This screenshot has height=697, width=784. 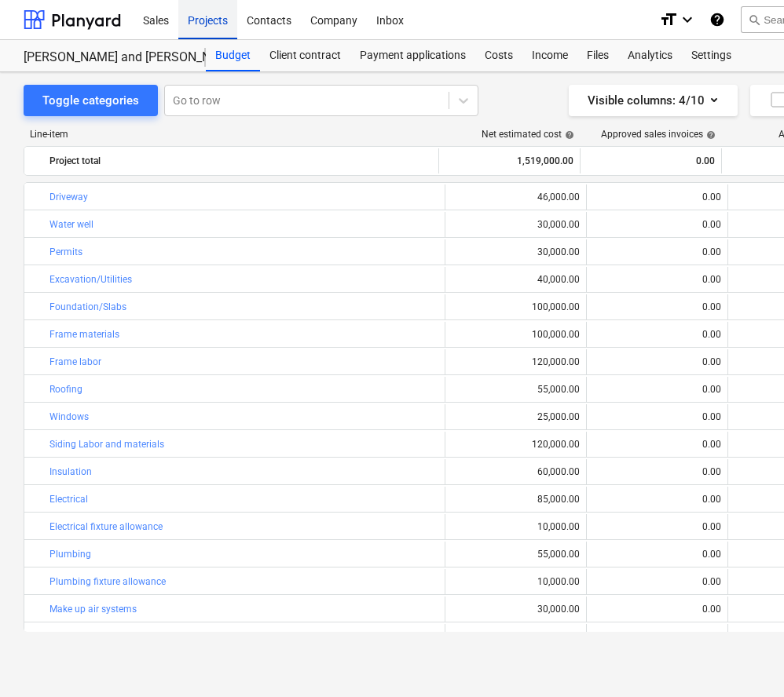 What do you see at coordinates (515, 417) in the screenshot?
I see `div: 25,000.00` at bounding box center [515, 417].